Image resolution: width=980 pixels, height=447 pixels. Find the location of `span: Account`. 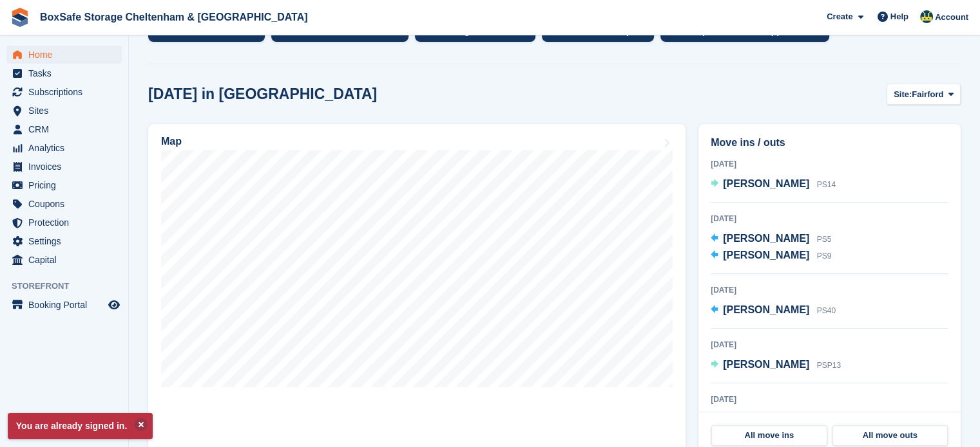

span: Account is located at coordinates (951, 18).